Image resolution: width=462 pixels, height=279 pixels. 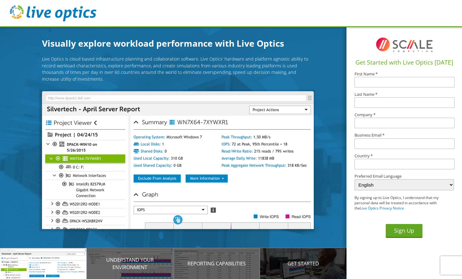 What do you see at coordinates (400, 203) in the screenshot?
I see `p: By signing up to Live Optics, I understand that my personal data will be treated in accordance wi...` at bounding box center [400, 203].